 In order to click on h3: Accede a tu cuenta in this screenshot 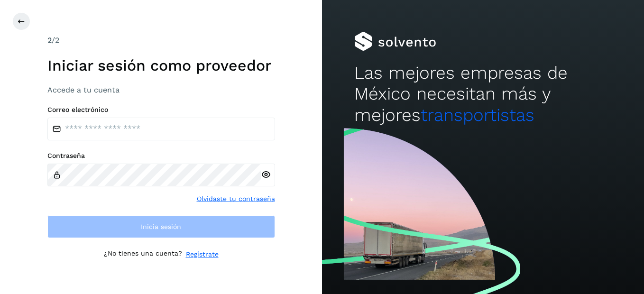, I will do `click(161, 90)`.